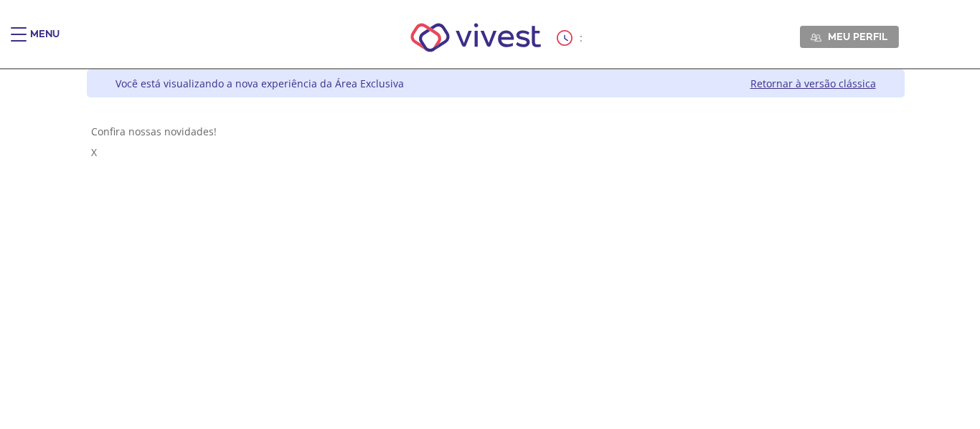  I want to click on a: Meu perfil, so click(849, 37).